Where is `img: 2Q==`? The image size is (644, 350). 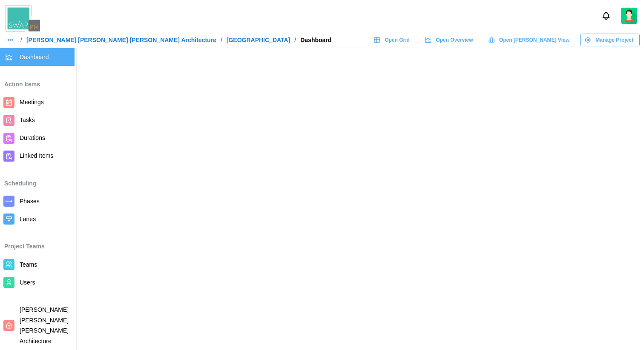 img: 2Q== is located at coordinates (629, 16).